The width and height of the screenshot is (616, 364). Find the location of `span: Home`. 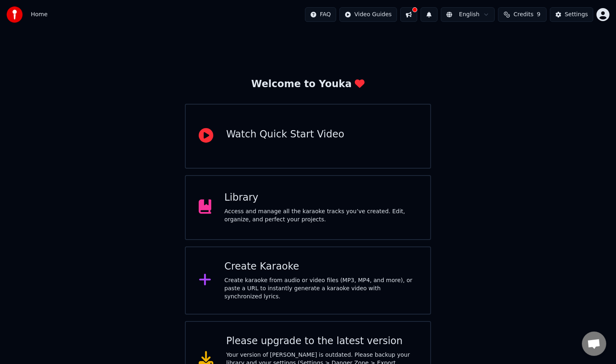

span: Home is located at coordinates (39, 14).